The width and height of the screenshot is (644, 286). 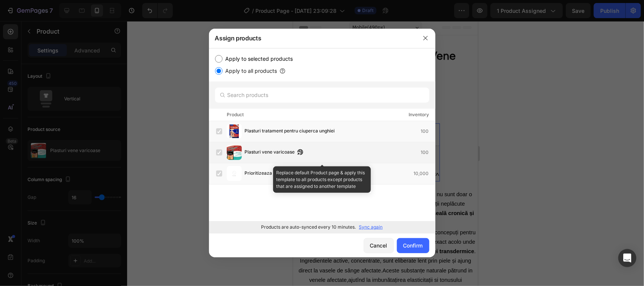 What do you see at coordinates (420, 115) in the screenshot?
I see `div: Inventory` at bounding box center [420, 115].